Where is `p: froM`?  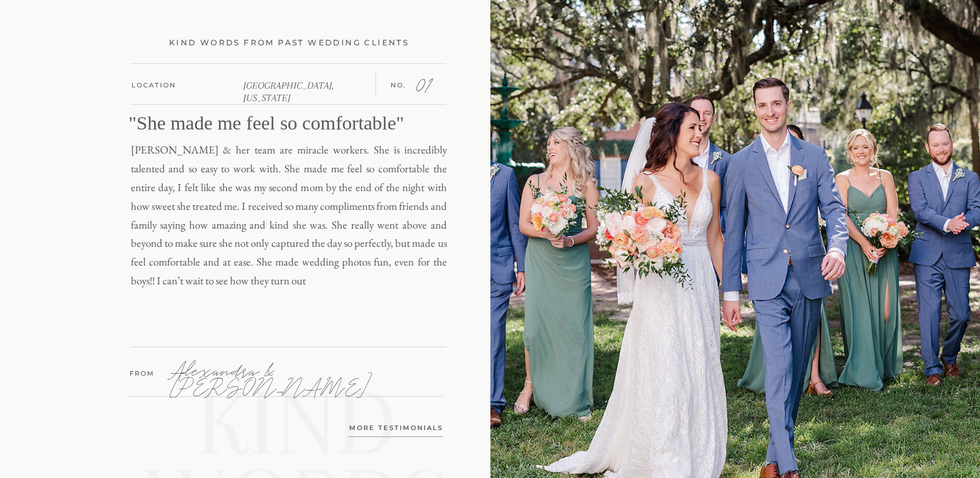
p: froM is located at coordinates (147, 376).